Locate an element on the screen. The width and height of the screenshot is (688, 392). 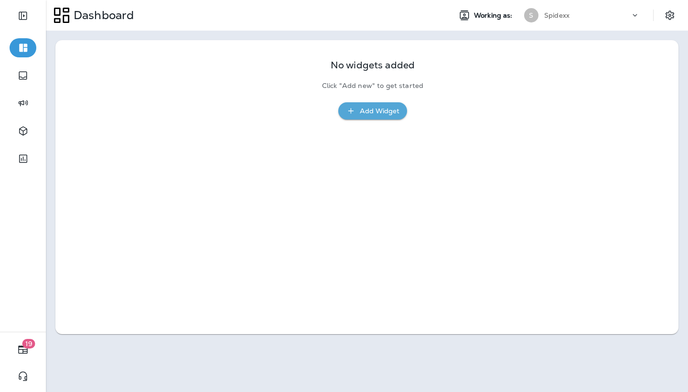
p: Click "Add new" to get started is located at coordinates (373, 86).